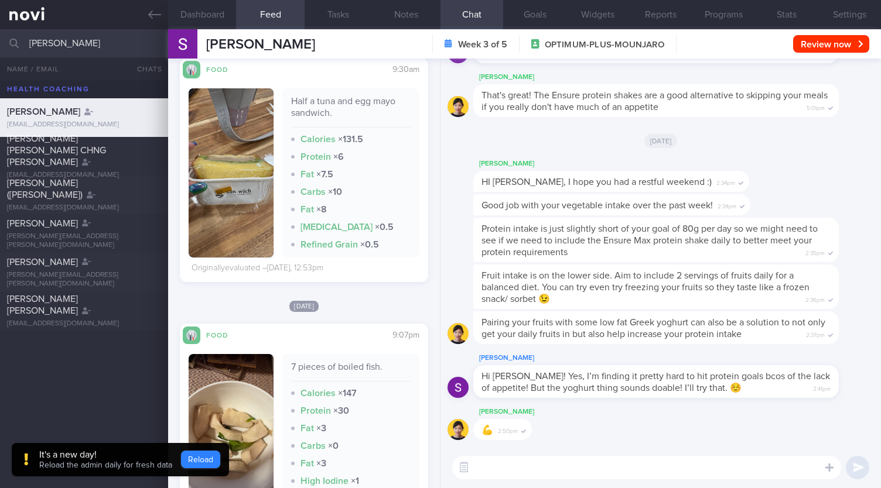 This screenshot has height=488, width=881. What do you see at coordinates (508, 430) in the screenshot?
I see `span: 2:50pm` at bounding box center [508, 430].